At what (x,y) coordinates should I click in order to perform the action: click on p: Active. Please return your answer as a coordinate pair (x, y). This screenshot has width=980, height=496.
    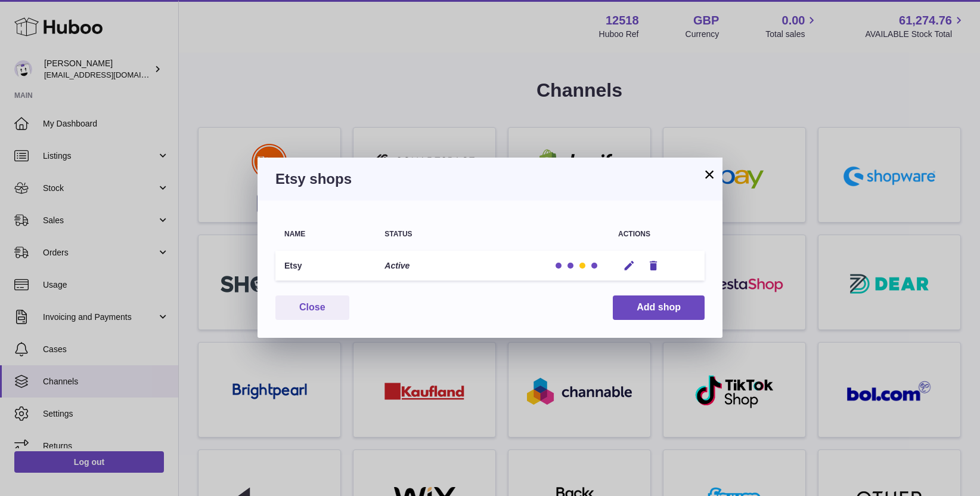
    Looking at the image, I should click on (397, 265).